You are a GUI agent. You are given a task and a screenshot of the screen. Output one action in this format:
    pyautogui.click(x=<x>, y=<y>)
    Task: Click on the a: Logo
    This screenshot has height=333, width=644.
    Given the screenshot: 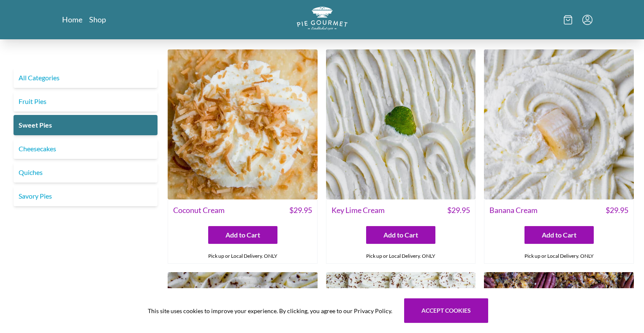 What is the action you would take?
    pyautogui.click(x=322, y=20)
    